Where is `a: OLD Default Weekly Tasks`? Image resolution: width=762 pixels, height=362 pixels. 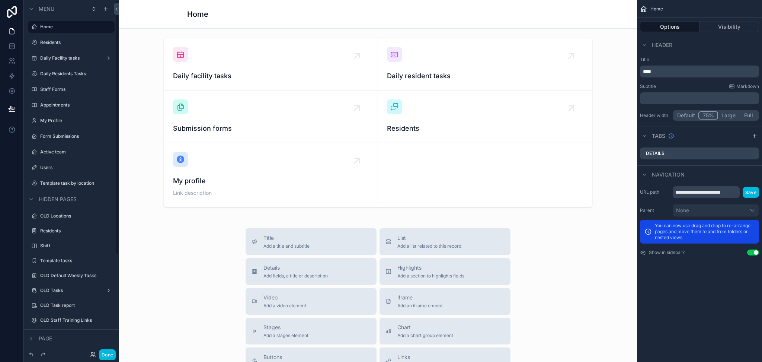 a: OLD Default Weekly Tasks is located at coordinates (75, 275).